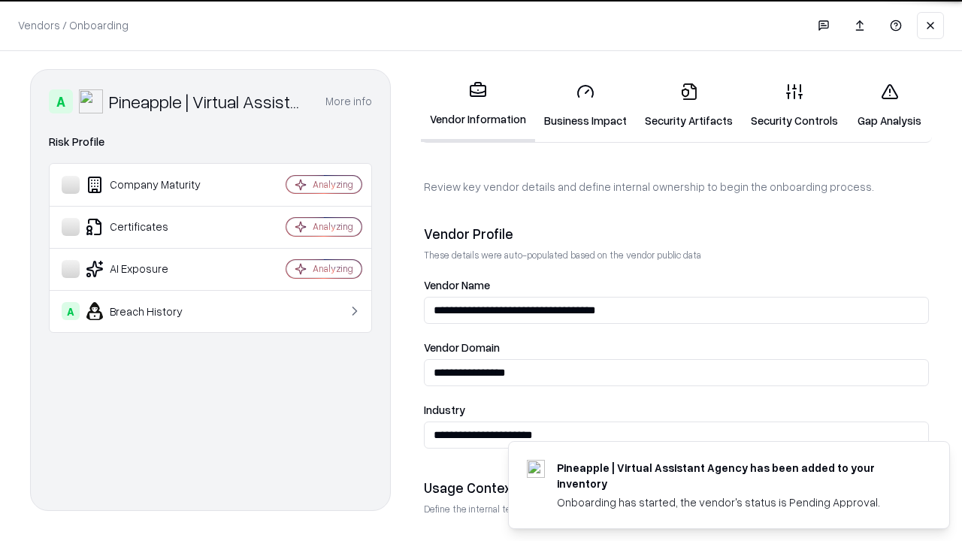 This screenshot has width=962, height=541. I want to click on a: Gap Analysis, so click(889, 105).